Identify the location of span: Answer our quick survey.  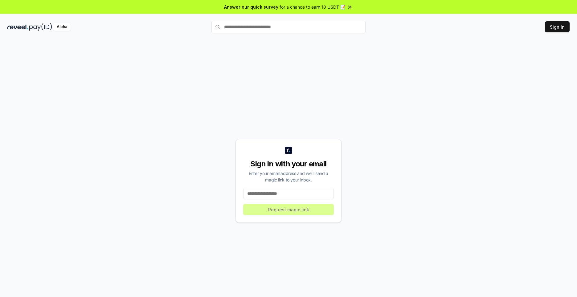
(251, 7).